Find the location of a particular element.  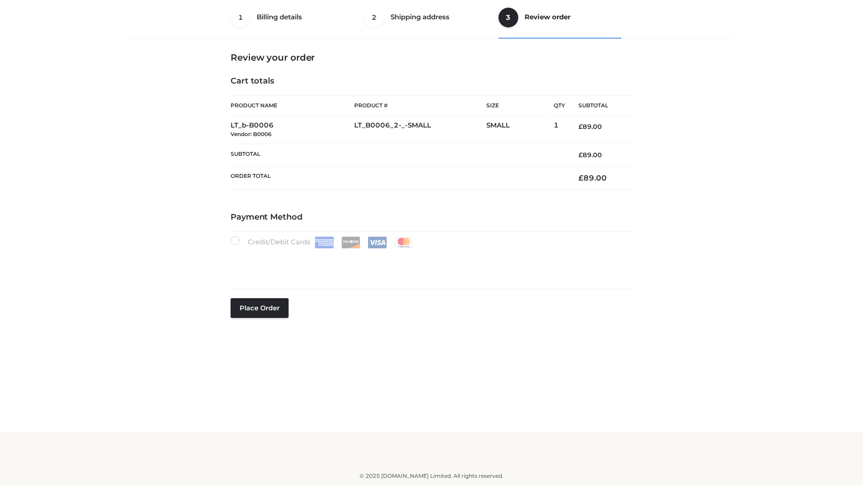

th: Order Total is located at coordinates (398, 178).